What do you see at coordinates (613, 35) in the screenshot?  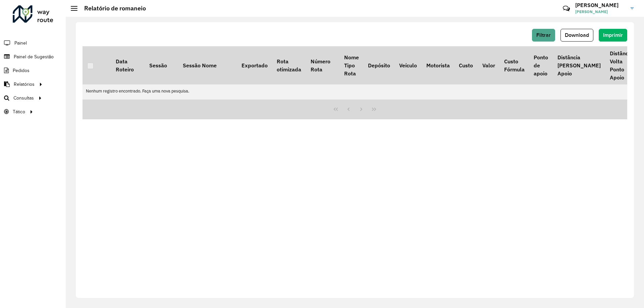 I see `button: Imprimir` at bounding box center [613, 35].